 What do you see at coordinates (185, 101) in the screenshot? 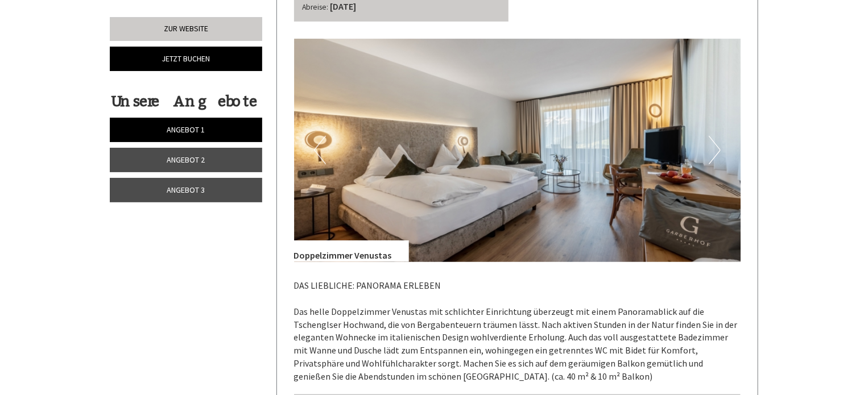
I see `div: Unsere Angebote` at bounding box center [185, 101].